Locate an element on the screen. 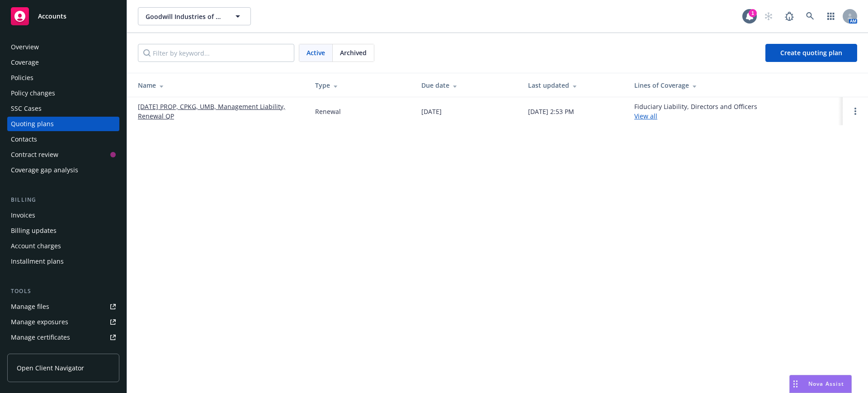  a: Manage files is located at coordinates (63, 307).